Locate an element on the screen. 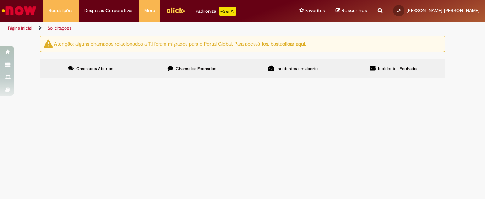 The image size is (485, 199). span: Incidentes em aberto is located at coordinates (297, 69).